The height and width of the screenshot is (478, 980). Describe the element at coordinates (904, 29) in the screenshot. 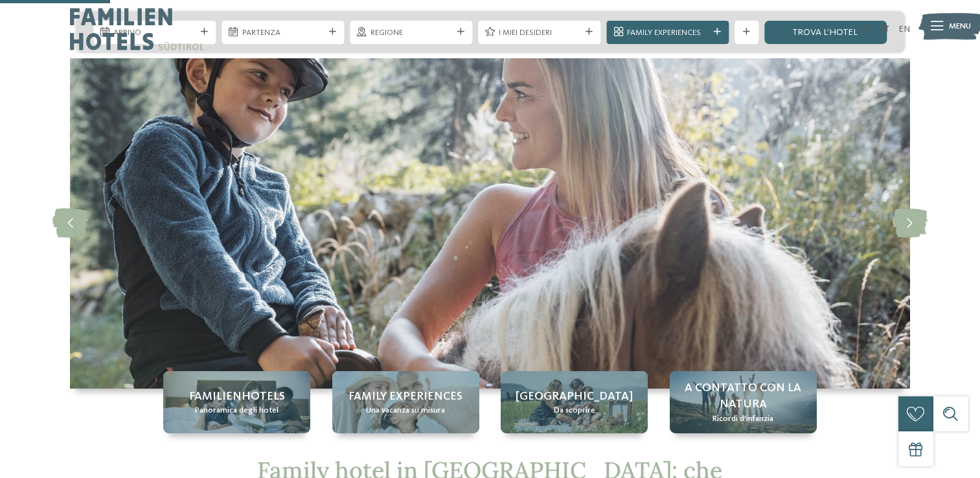

I see `a: EN` at that location.